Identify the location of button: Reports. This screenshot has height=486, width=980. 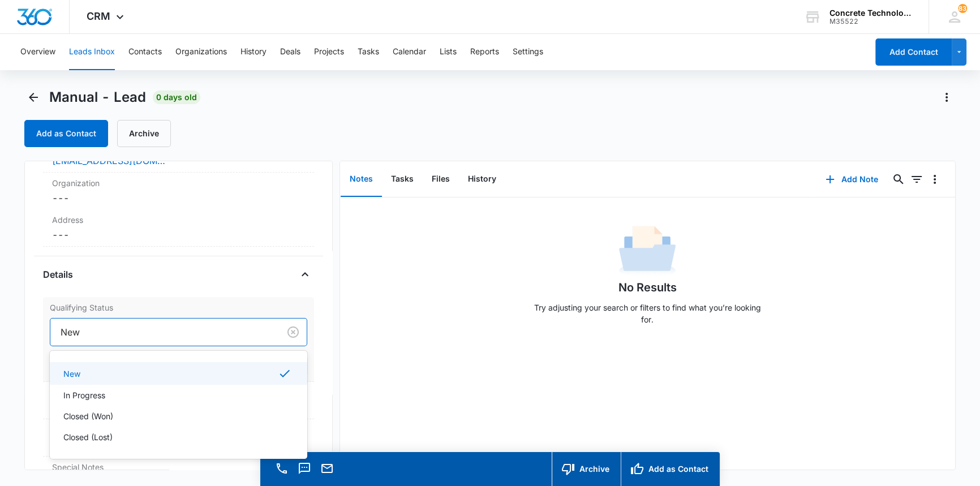
(484, 52).